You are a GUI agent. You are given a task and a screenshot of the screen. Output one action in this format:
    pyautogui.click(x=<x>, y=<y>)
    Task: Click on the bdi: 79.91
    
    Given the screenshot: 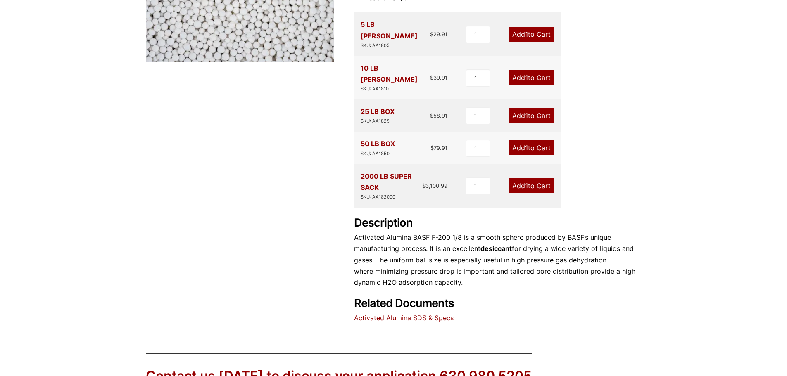 What is the action you would take?
    pyautogui.click(x=439, y=148)
    